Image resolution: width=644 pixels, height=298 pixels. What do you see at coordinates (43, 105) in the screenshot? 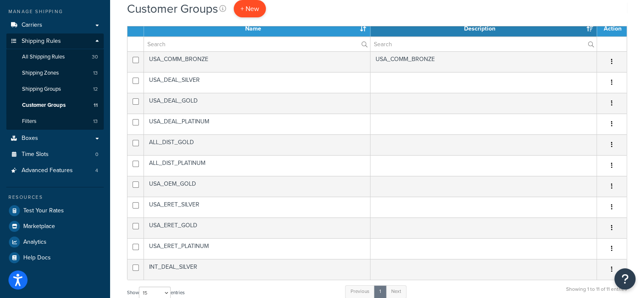
I see `span: Customer Groups` at bounding box center [43, 105].